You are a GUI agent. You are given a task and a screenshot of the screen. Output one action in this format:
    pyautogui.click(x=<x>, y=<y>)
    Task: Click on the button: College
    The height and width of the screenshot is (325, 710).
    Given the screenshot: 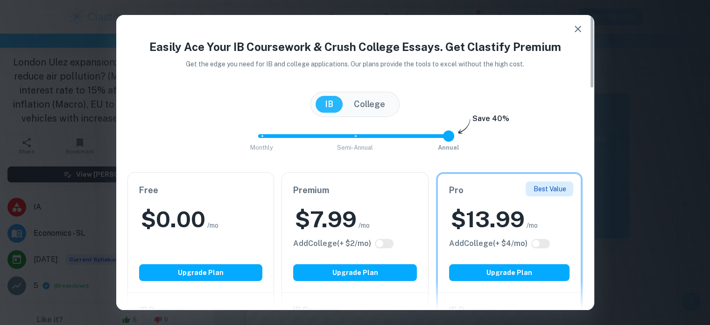 What is the action you would take?
    pyautogui.click(x=369, y=104)
    